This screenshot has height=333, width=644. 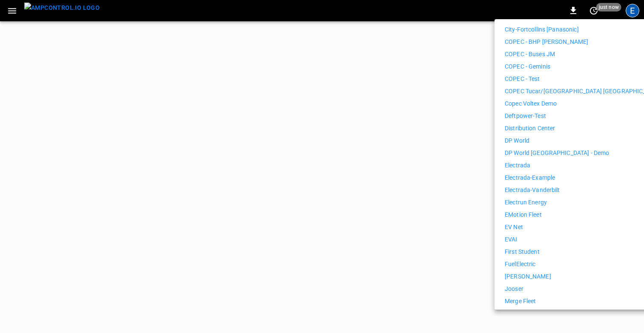 What do you see at coordinates (525, 116) in the screenshot?
I see `p: Deftpower-Test` at bounding box center [525, 116].